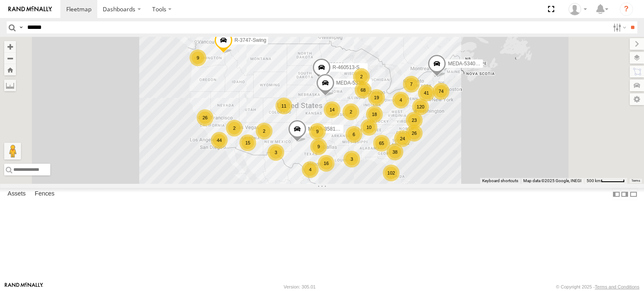 This screenshot has height=291, width=644. I want to click on label: Hide Summary Table, so click(634, 194).